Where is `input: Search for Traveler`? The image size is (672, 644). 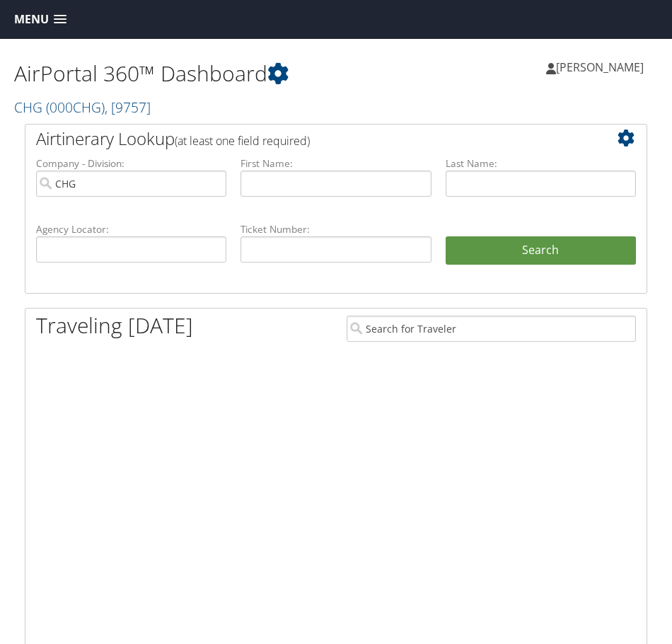 input: Search for Traveler is located at coordinates (491, 328).